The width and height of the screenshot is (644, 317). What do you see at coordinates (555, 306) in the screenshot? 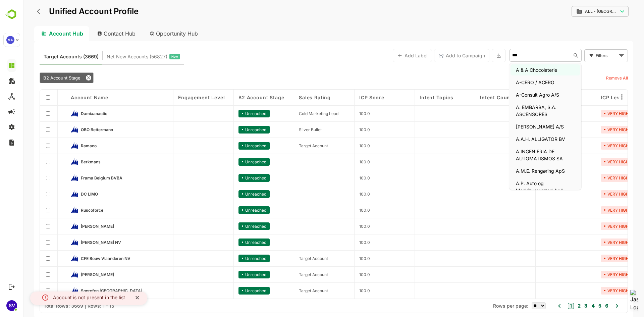
I see `button: 2` at bounding box center [555, 306].